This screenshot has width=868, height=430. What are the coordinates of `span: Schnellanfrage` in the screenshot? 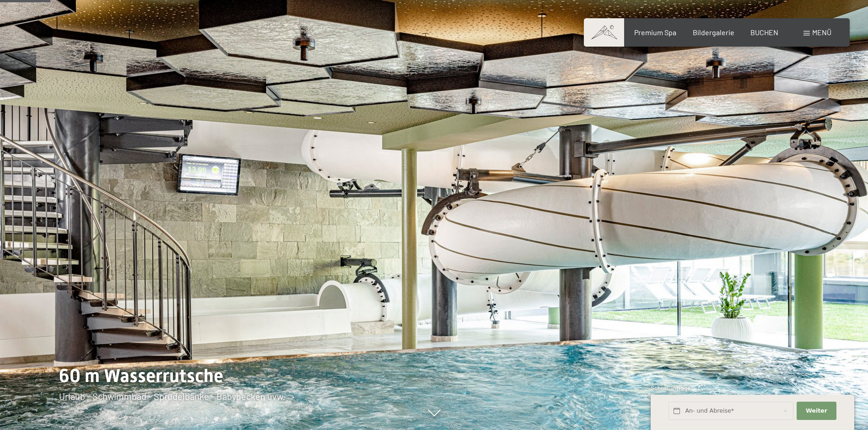 It's located at (670, 388).